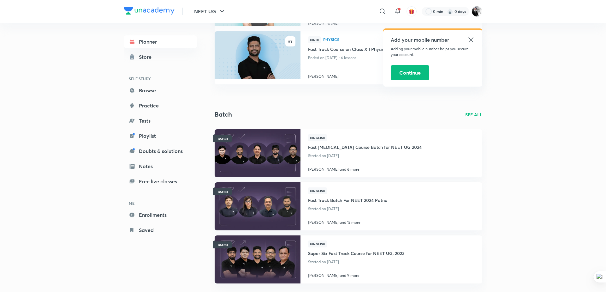  What do you see at coordinates (348, 199) in the screenshot?
I see `a: Fast Track Batch For NEET 2024 Patna` at bounding box center [348, 199].